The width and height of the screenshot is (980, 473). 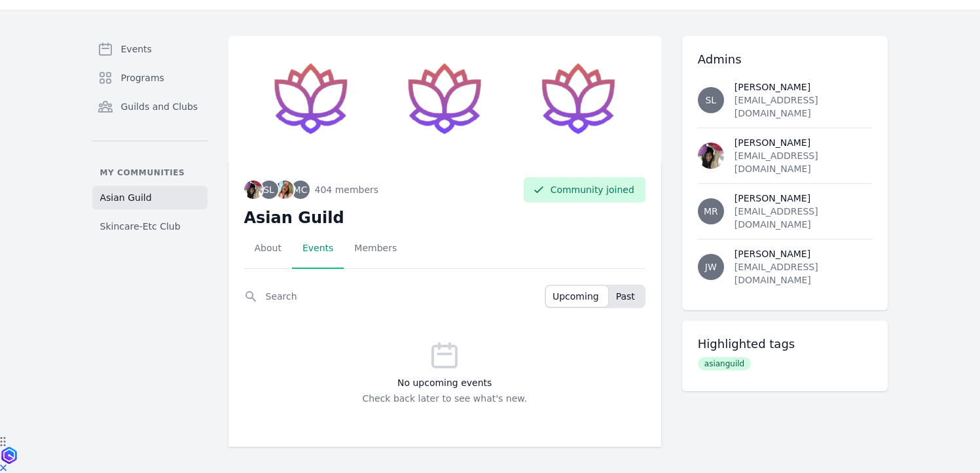 What do you see at coordinates (150, 173) in the screenshot?
I see `p: My communities` at bounding box center [150, 173].